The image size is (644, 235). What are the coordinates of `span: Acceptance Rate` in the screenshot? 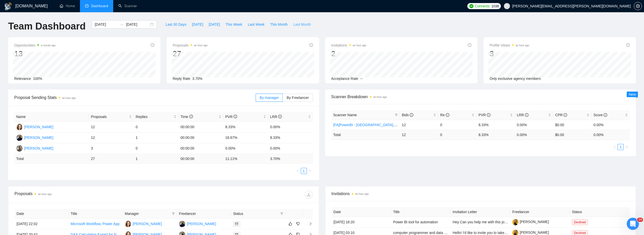 It's located at (344, 78).